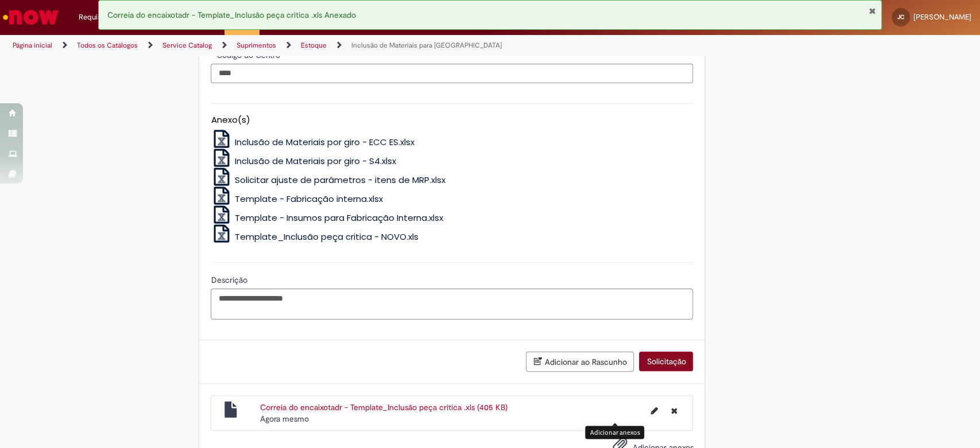  I want to click on a: Service Catalog, so click(187, 46).